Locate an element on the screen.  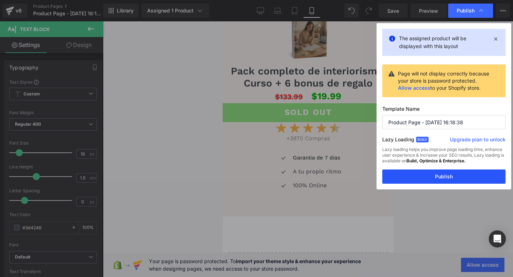
strong: Build, Optimize & Enterprise. is located at coordinates (436, 161).